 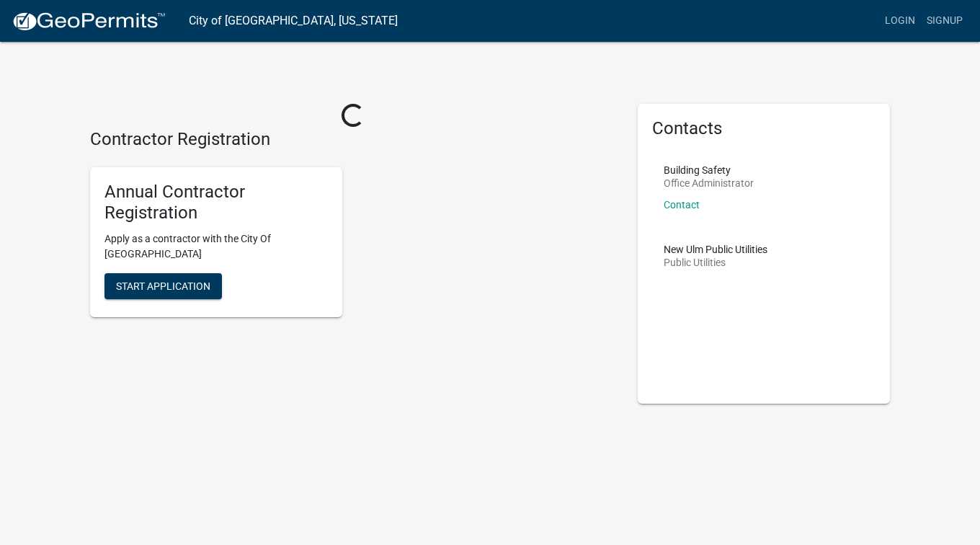 I want to click on h4: Contractor Registration, so click(x=353, y=139).